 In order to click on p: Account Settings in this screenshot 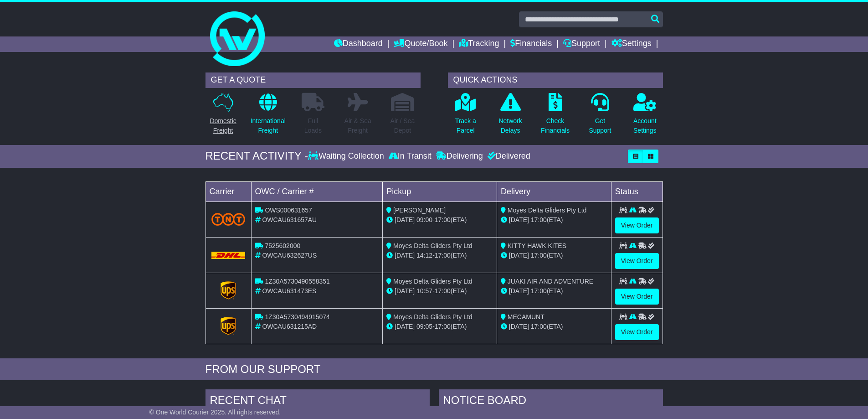, I will do `click(645, 126)`.